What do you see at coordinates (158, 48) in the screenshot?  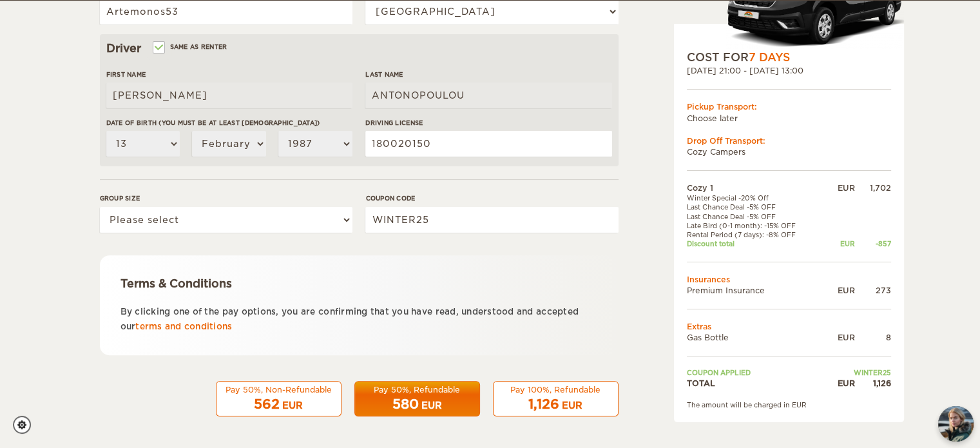 I see `input: Same as renter` at bounding box center [158, 48].